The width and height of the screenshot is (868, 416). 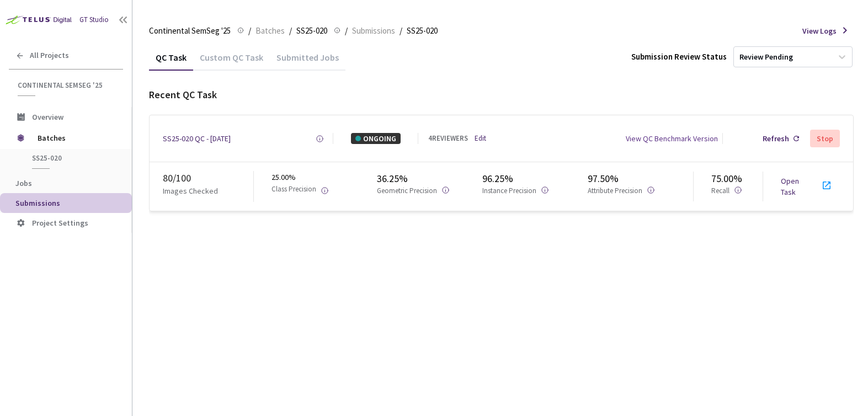 What do you see at coordinates (24, 183) in the screenshot?
I see `span: Jobs` at bounding box center [24, 183].